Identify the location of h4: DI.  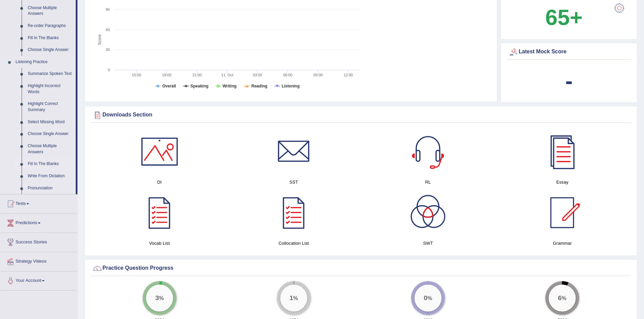
(159, 182).